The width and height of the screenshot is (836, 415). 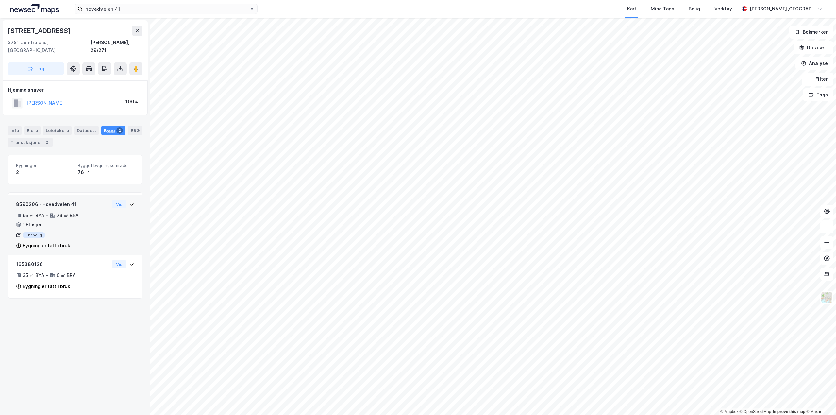 What do you see at coordinates (695, 9) in the screenshot?
I see `div: Bolig` at bounding box center [695, 9].